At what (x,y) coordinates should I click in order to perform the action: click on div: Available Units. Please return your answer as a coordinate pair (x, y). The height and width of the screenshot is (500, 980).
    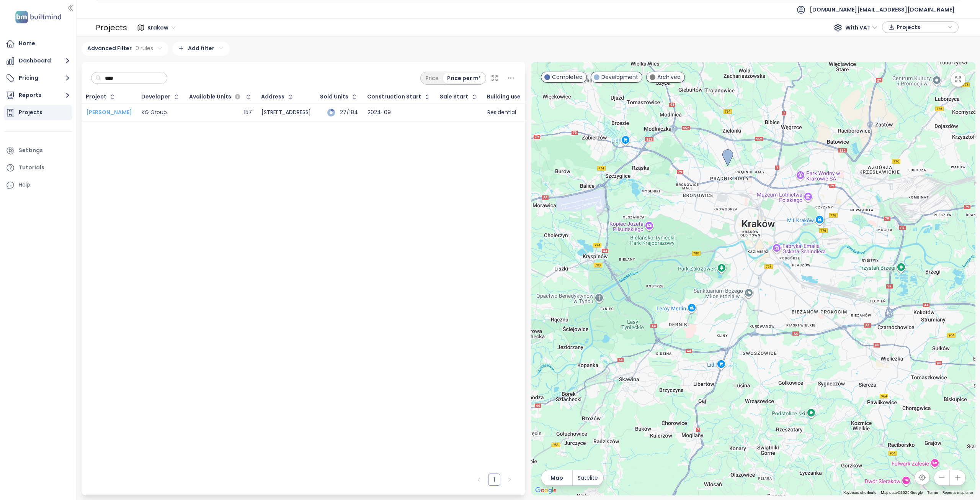
    Looking at the image, I should click on (215, 97).